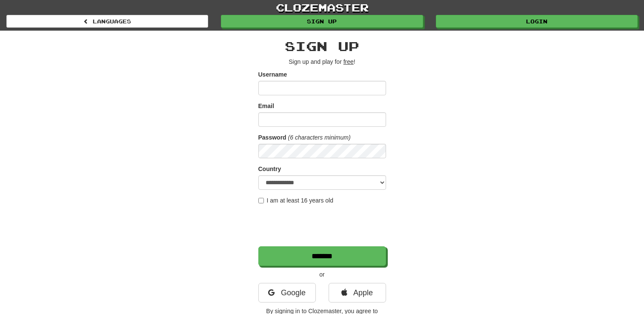 The image size is (644, 314). I want to click on label: Username, so click(273, 75).